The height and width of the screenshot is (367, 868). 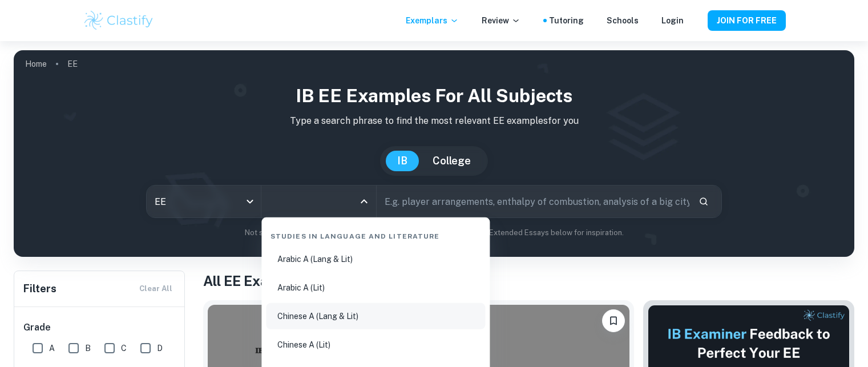 I want to click on img: Clastify logo, so click(x=118, y=21).